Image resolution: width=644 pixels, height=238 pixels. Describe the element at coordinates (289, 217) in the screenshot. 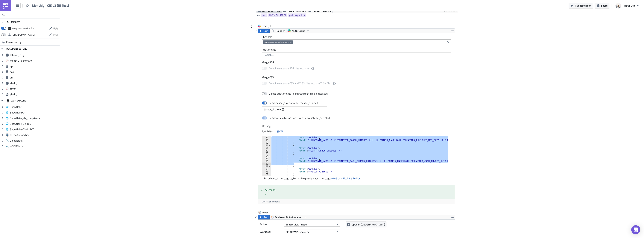

I see `span: Tableau - BI Automation` at that location.